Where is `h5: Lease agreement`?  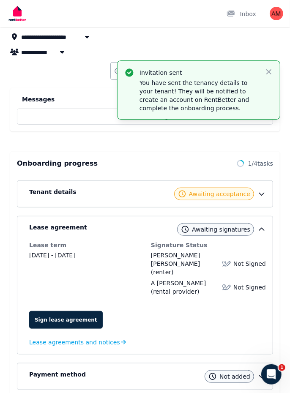
h5: Lease agreement is located at coordinates (58, 227).